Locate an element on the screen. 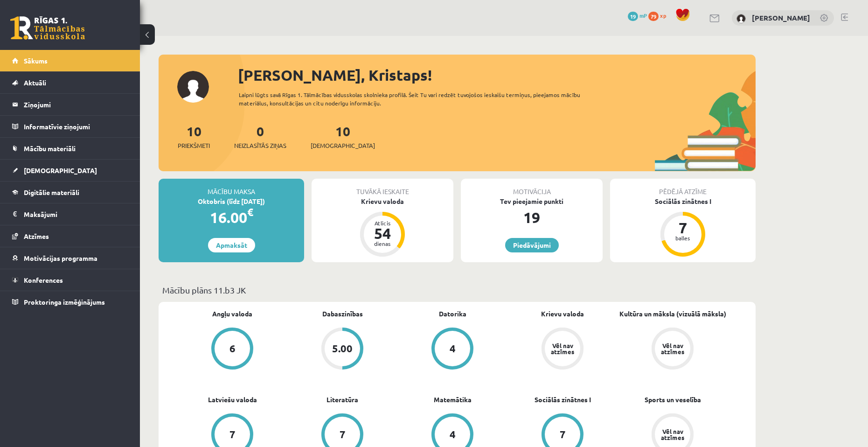  span: mP is located at coordinates (644, 15).